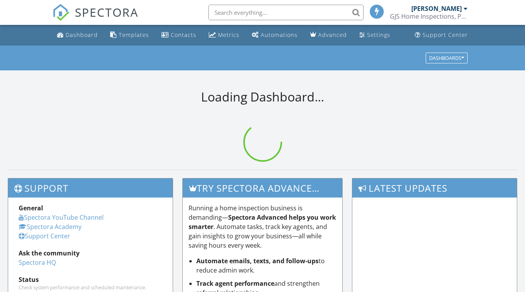  I want to click on a: Templates, so click(130, 35).